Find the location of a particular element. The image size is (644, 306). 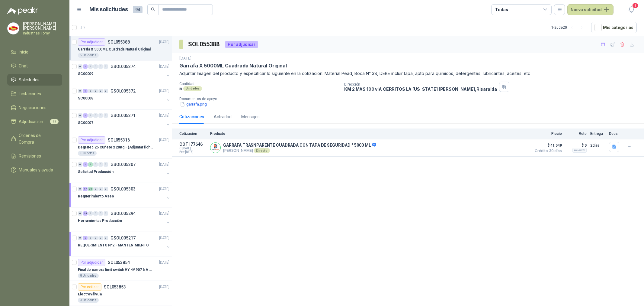

p: SOL053853 is located at coordinates (115, 287).